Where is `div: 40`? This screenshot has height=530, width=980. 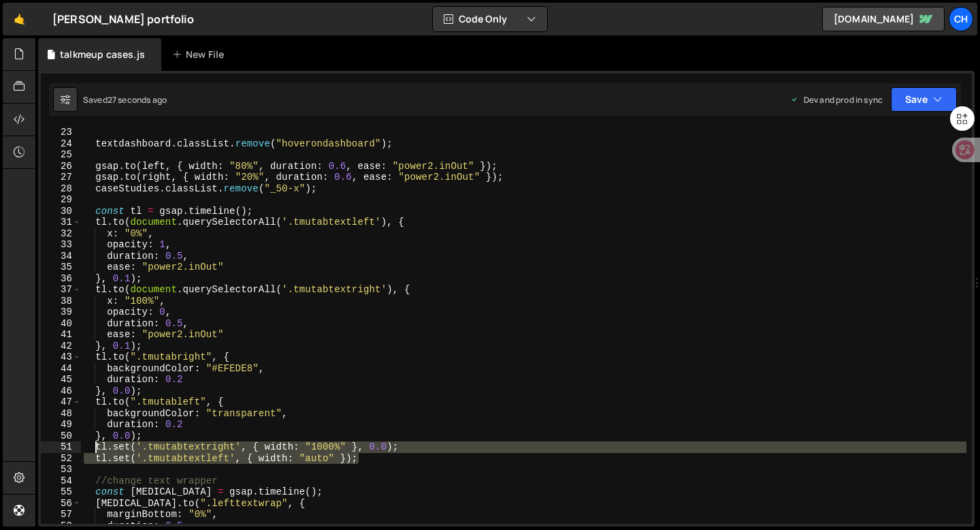 div: 40 is located at coordinates (61, 324).